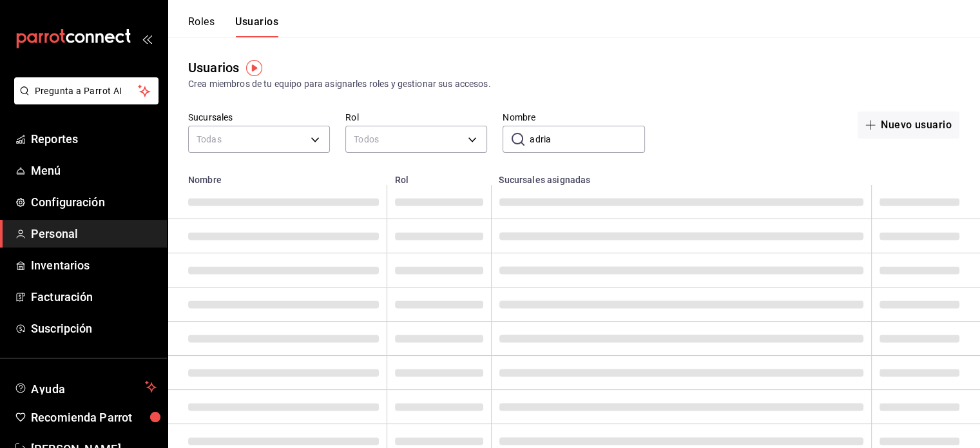  Describe the element at coordinates (93, 170) in the screenshot. I see `span: Menú` at that location.